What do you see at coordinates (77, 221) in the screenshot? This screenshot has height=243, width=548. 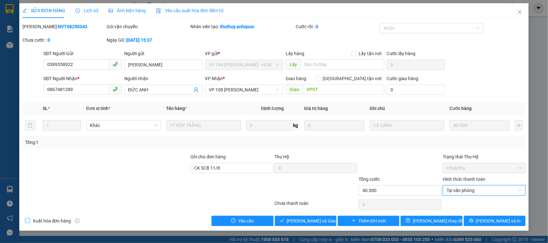 I see `span: info-circle` at bounding box center [77, 221].